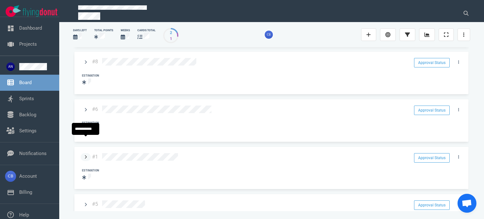 The image size is (484, 219). Describe the element at coordinates (147, 30) in the screenshot. I see `div: cards total` at that location.